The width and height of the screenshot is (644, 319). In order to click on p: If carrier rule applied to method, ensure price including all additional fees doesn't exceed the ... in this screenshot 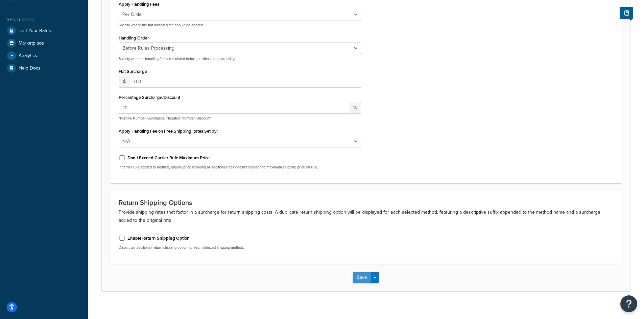, I will do `click(240, 167)`.